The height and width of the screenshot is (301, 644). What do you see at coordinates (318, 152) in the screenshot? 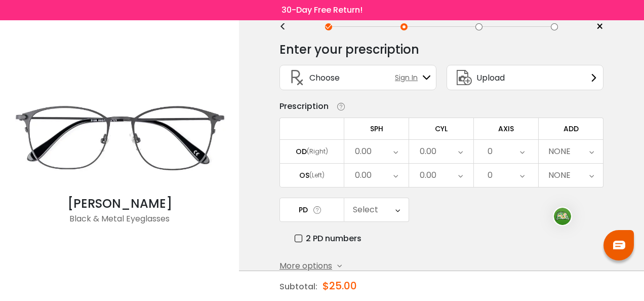
I see `div: (Right)` at bounding box center [318, 152].